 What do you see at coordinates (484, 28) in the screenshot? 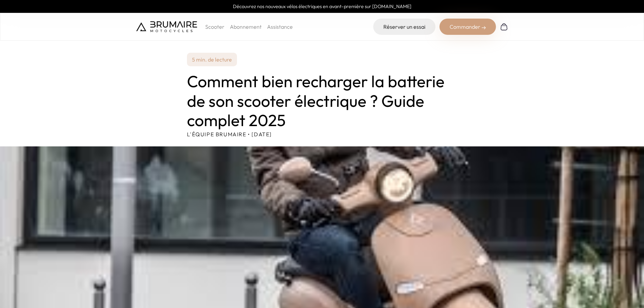
I see `img: right-arrow-2.png` at bounding box center [484, 28].